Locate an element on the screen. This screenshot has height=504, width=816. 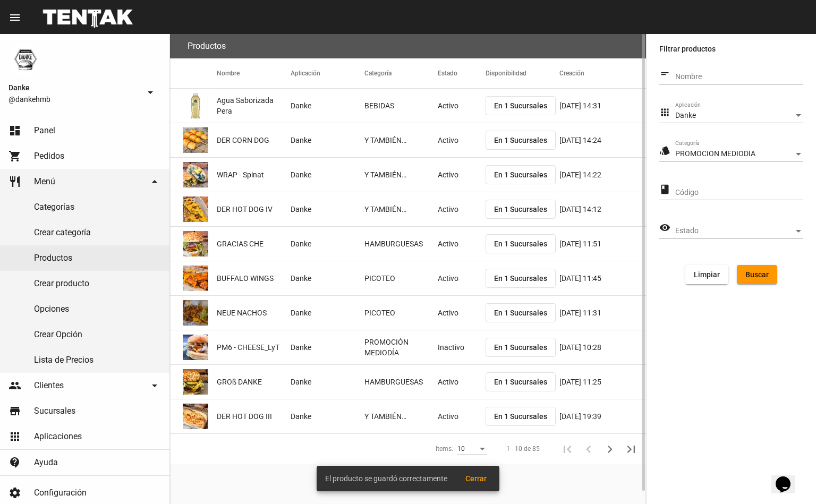
mat-header-cell: Aplicación is located at coordinates (328, 73).